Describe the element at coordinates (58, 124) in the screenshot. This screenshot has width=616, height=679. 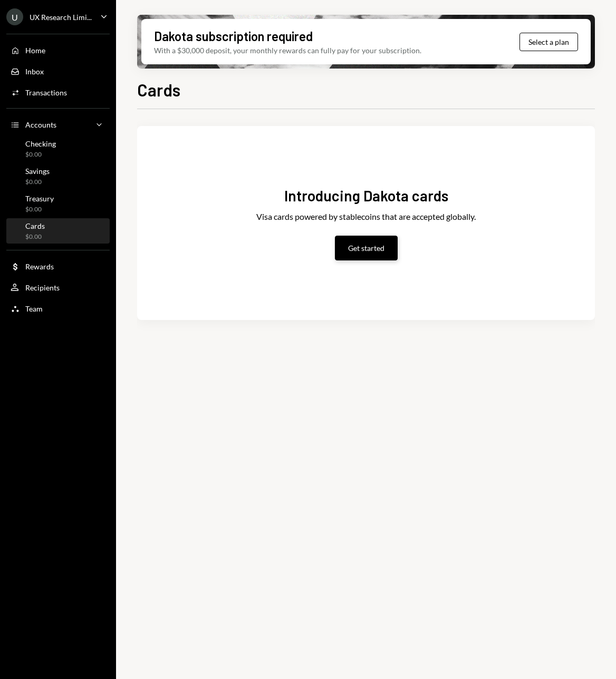
I see `a: Accounts` at that location.